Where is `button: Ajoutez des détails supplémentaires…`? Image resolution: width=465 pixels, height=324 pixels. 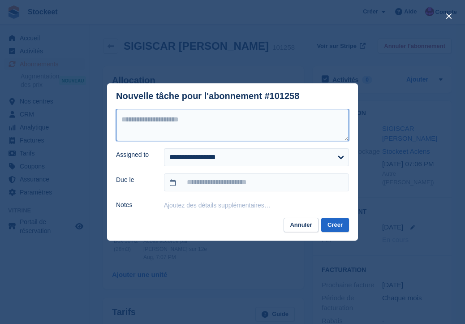
button: Ajoutez des détails supplémentaires… is located at coordinates (217, 205).